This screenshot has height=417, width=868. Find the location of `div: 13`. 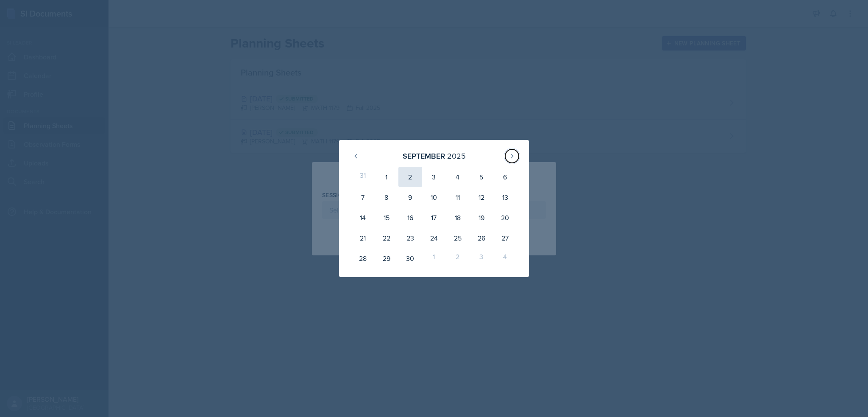

div: 13 is located at coordinates (505, 197).